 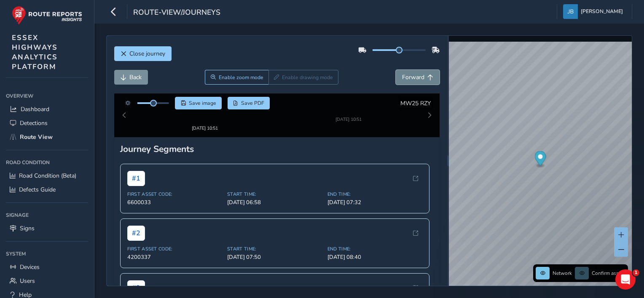 I want to click on div: Signage, so click(x=47, y=215).